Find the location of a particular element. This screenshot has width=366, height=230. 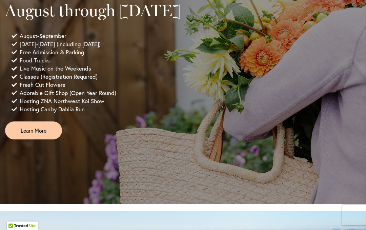

span: Hosting Canby Dahlia Run is located at coordinates (52, 109).